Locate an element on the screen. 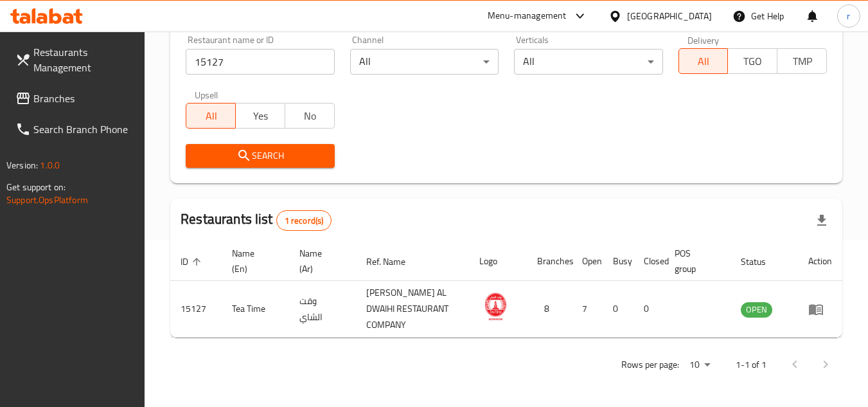 This screenshot has width=868, height=407. label: Upsell is located at coordinates (206, 95).